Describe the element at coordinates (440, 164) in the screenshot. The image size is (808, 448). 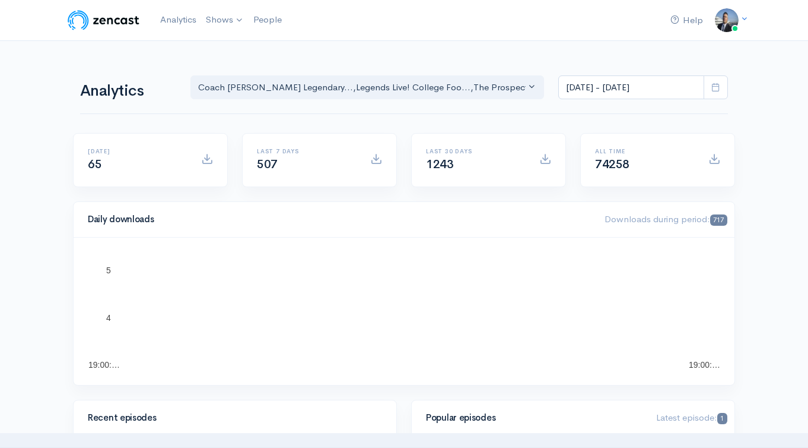
I see `span: 1243` at that location.